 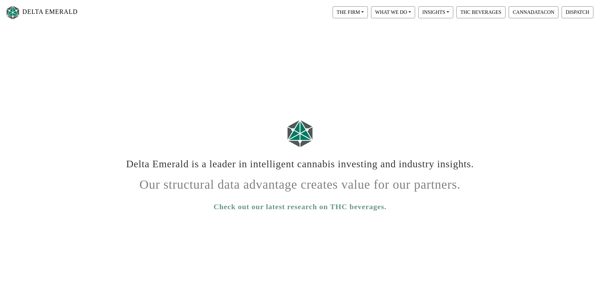 What do you see at coordinates (436, 12) in the screenshot?
I see `button: INSIGHTS` at bounding box center [436, 12].